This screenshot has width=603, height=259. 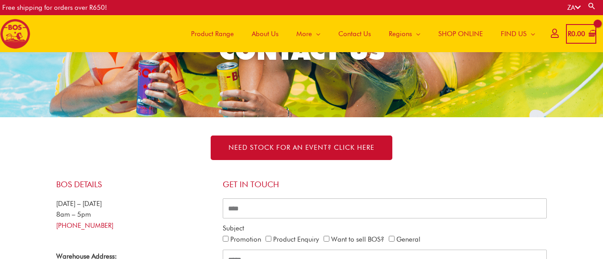 What do you see at coordinates (591, 6) in the screenshot?
I see `a: Search button` at bounding box center [591, 6].